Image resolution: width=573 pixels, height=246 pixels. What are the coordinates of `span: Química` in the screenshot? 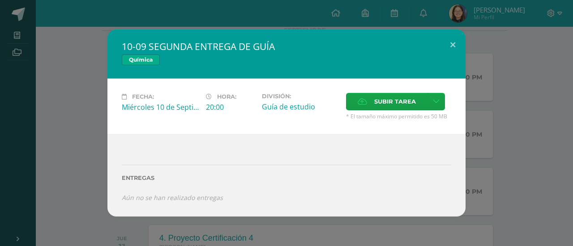 It's located at (140, 60).